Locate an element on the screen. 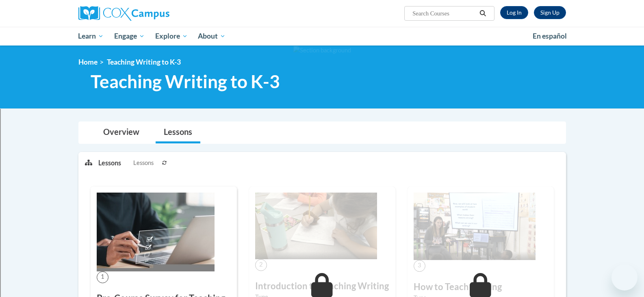 The width and height of the screenshot is (644, 297). span: Engage is located at coordinates (129, 36).